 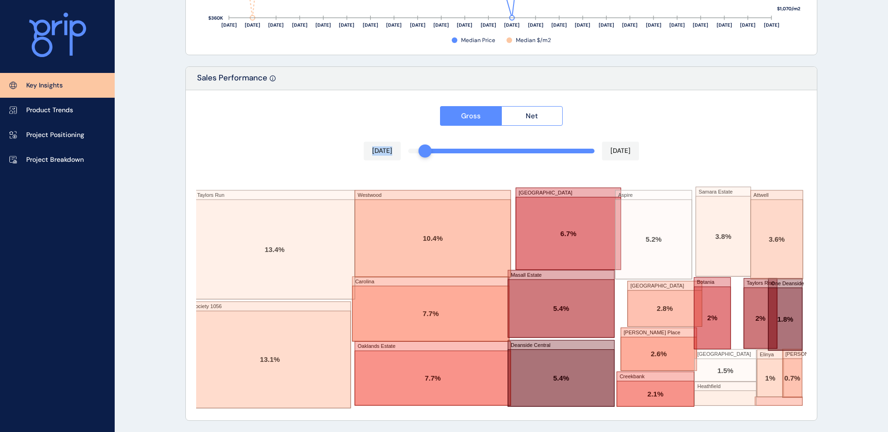 What do you see at coordinates (532, 116) in the screenshot?
I see `button: Net` at bounding box center [532, 116].